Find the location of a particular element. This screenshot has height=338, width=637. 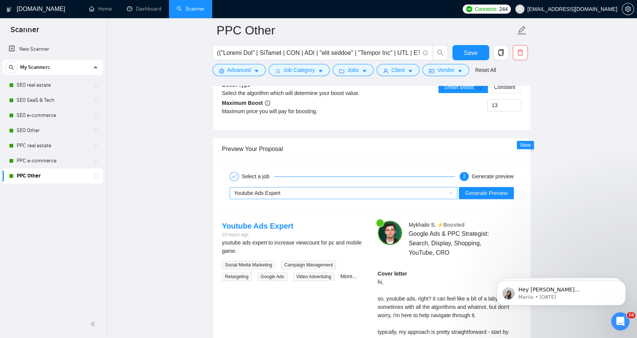

a: SEO SaaS & Tech is located at coordinates (53, 100).